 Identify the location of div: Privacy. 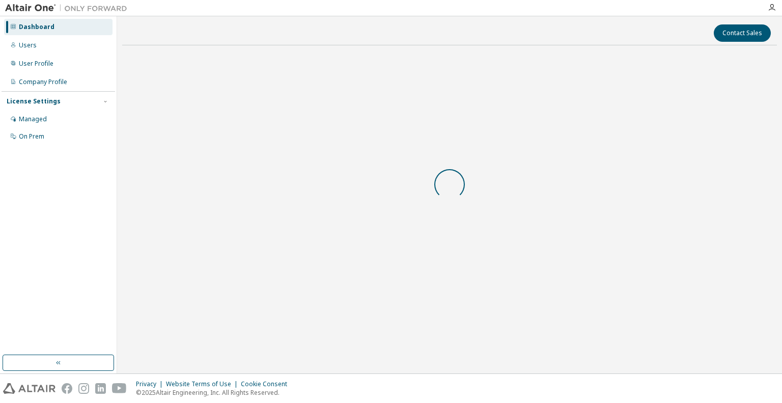
(151, 384).